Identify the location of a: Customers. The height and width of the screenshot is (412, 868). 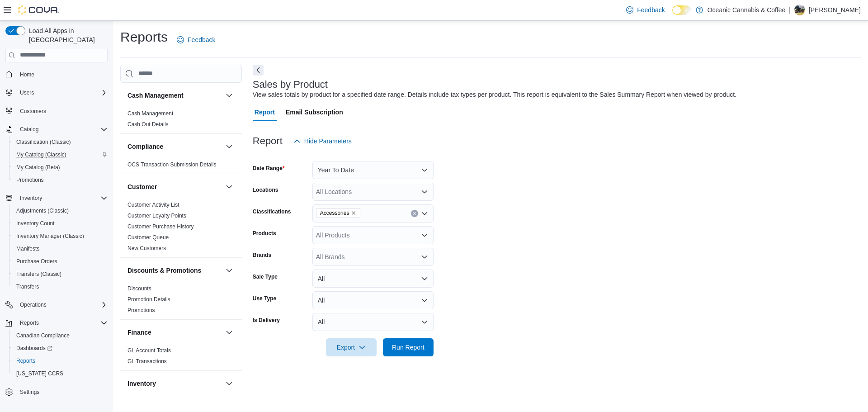
(33, 111).